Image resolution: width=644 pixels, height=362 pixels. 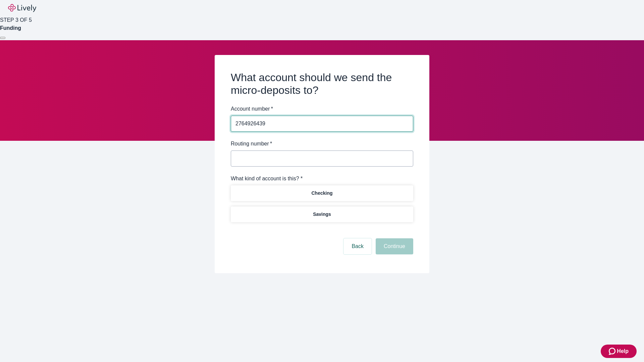 I want to click on label: What kind of account is this? *, so click(x=267, y=179).